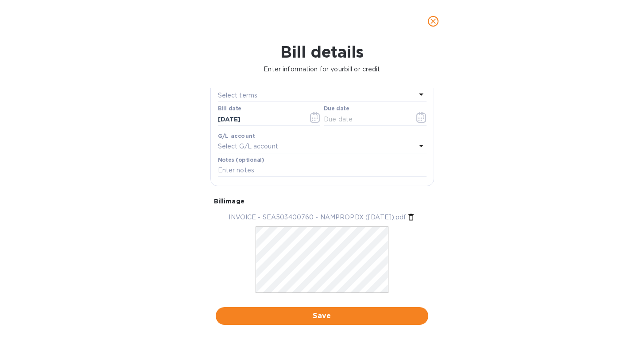 Image resolution: width=644 pixels, height=339 pixels. I want to click on b: G/L account, so click(237, 135).